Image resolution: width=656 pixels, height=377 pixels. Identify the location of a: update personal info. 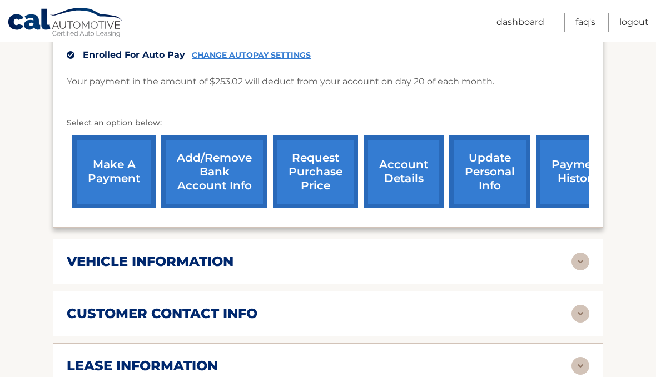
(489, 172).